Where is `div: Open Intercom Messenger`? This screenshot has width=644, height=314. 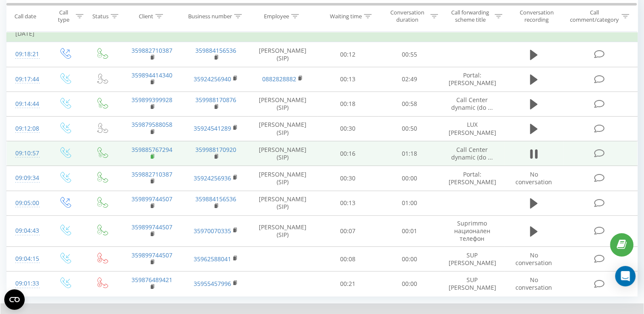 div: Open Intercom Messenger is located at coordinates (626, 276).